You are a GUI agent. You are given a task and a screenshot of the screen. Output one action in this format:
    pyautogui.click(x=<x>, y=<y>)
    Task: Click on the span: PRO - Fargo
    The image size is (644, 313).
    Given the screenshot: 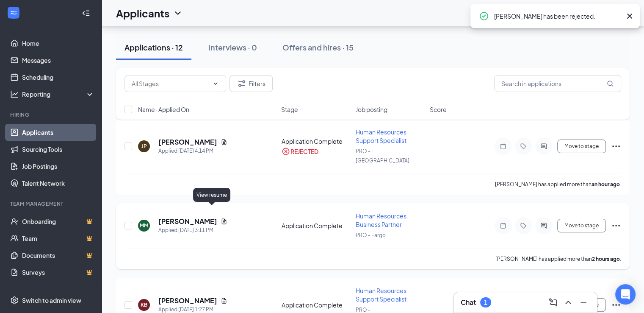 What is the action you would take?
    pyautogui.click(x=370, y=235)
    